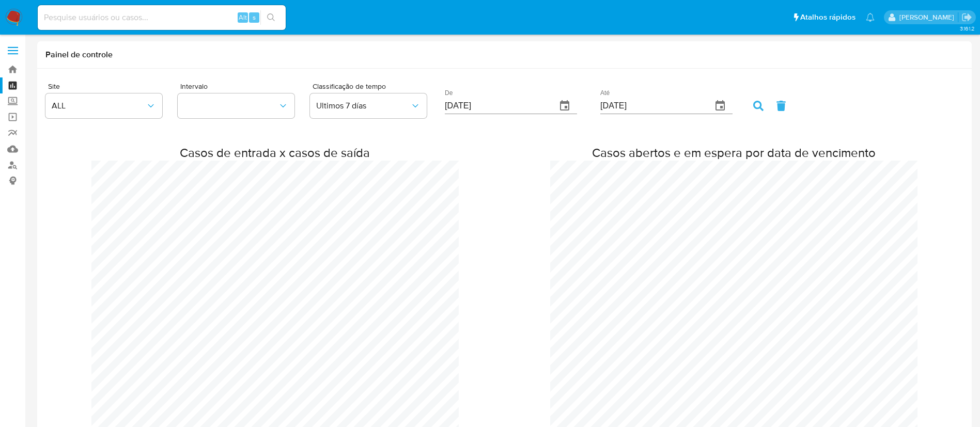 Image resolution: width=980 pixels, height=427 pixels. I want to click on h1: Painel de controle, so click(504, 55).